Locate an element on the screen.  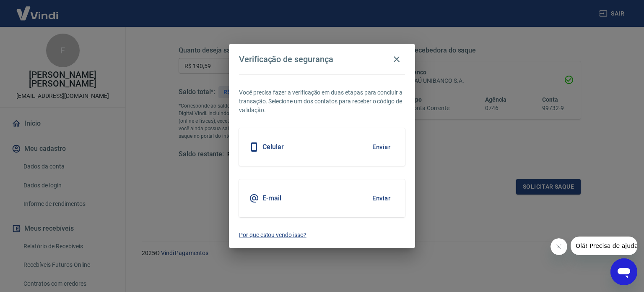
p: Por que estou vendo isso? is located at coordinates (322, 235).